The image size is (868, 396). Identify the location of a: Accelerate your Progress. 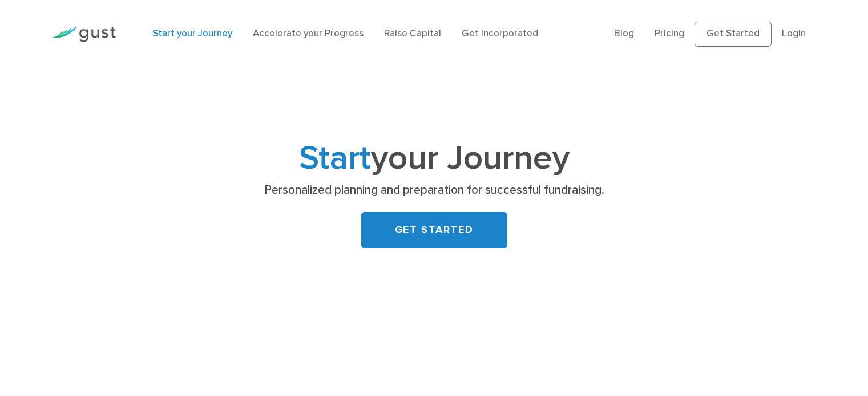
(308, 33).